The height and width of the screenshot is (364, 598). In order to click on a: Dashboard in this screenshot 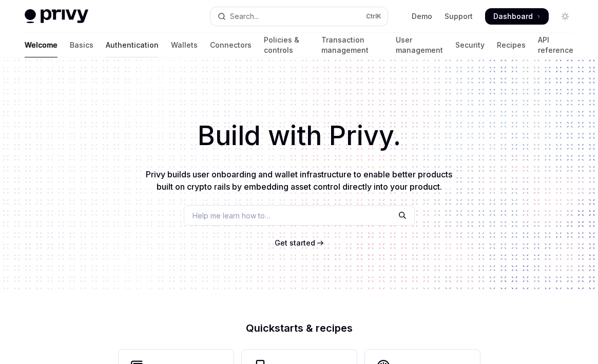, I will do `click(517, 17)`.